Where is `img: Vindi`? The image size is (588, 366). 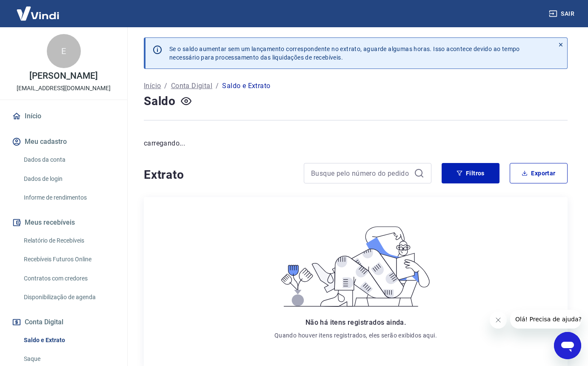 img: Vindi is located at coordinates (38, 13).